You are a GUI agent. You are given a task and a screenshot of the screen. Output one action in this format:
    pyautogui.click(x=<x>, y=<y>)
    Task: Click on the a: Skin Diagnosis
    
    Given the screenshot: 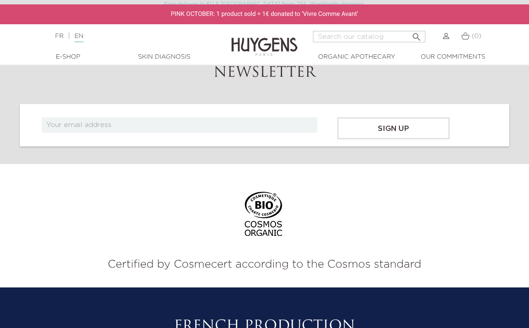 What is the action you would take?
    pyautogui.click(x=164, y=57)
    